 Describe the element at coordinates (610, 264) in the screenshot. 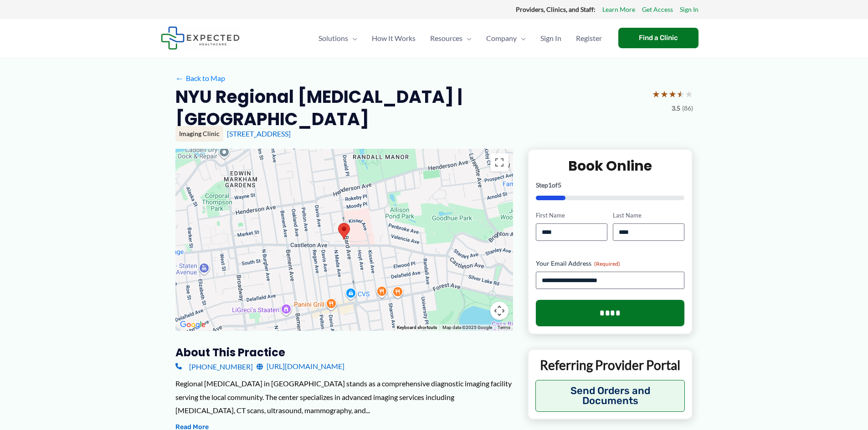

I see `label: Your Email Address` at that location.